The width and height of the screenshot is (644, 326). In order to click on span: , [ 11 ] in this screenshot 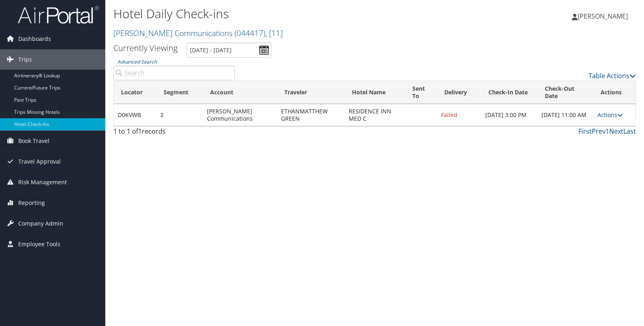, I will do `click(274, 33)`.